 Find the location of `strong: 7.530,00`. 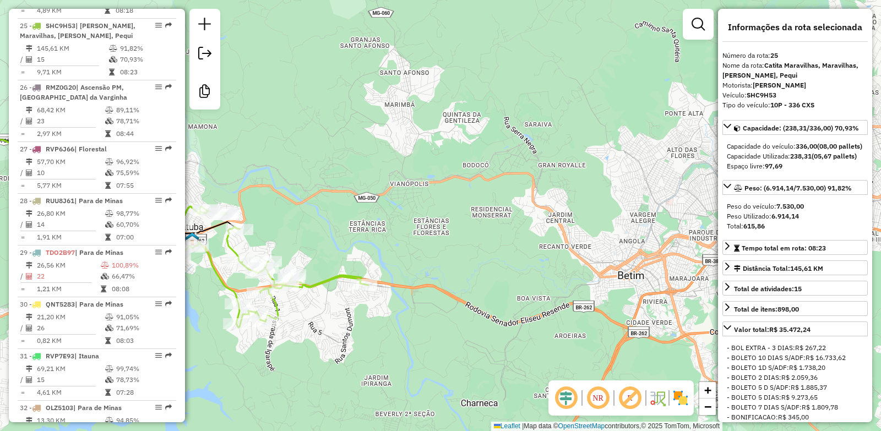

strong: 7.530,00 is located at coordinates (790, 206).